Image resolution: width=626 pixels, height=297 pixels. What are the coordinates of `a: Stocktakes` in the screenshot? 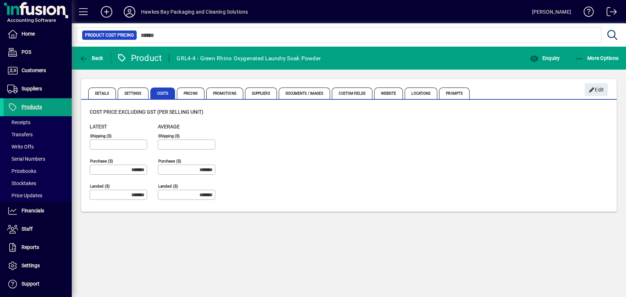 It's located at (38, 183).